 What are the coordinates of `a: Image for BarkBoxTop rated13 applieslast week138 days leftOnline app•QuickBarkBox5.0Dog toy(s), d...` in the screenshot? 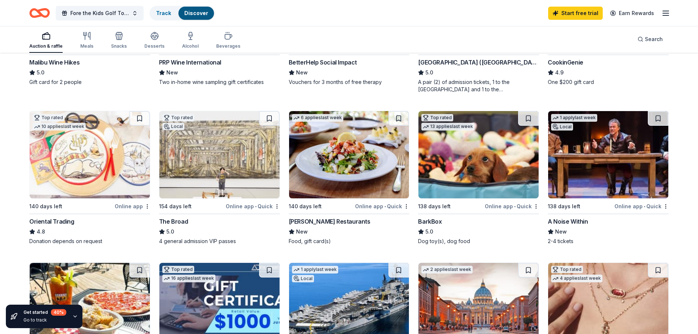 It's located at (478, 178).